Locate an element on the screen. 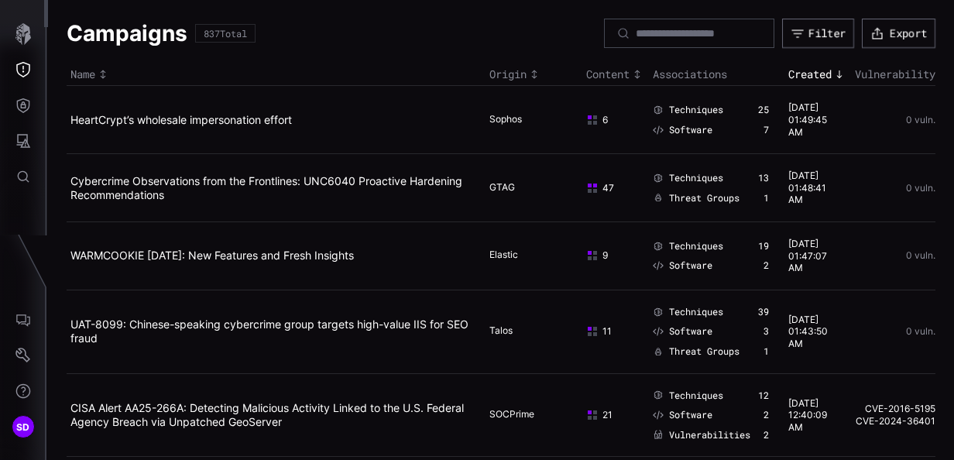 The height and width of the screenshot is (460, 954). span: Vulnerabilities is located at coordinates (709, 435).